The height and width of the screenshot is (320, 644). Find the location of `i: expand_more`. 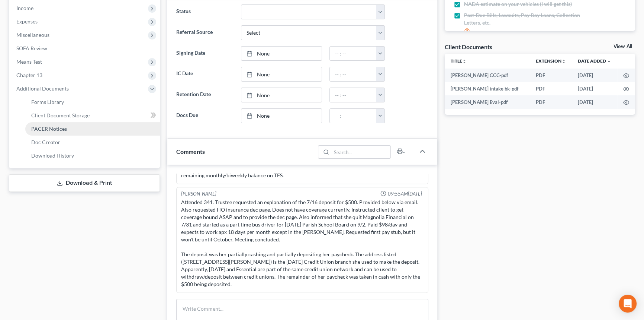

i: expand_more is located at coordinates (609, 61).